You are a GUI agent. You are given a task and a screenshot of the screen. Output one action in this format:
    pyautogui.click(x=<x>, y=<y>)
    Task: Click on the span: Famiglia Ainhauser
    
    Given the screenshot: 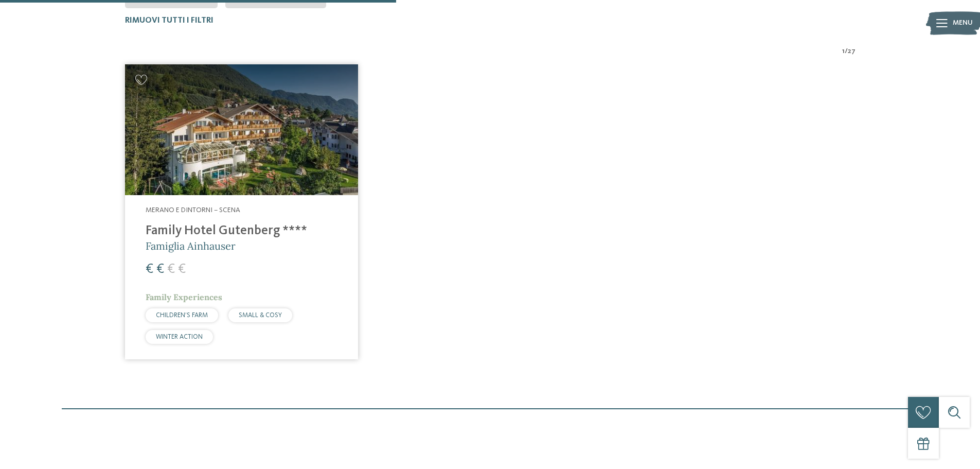 What is the action you would take?
    pyautogui.click(x=190, y=246)
    